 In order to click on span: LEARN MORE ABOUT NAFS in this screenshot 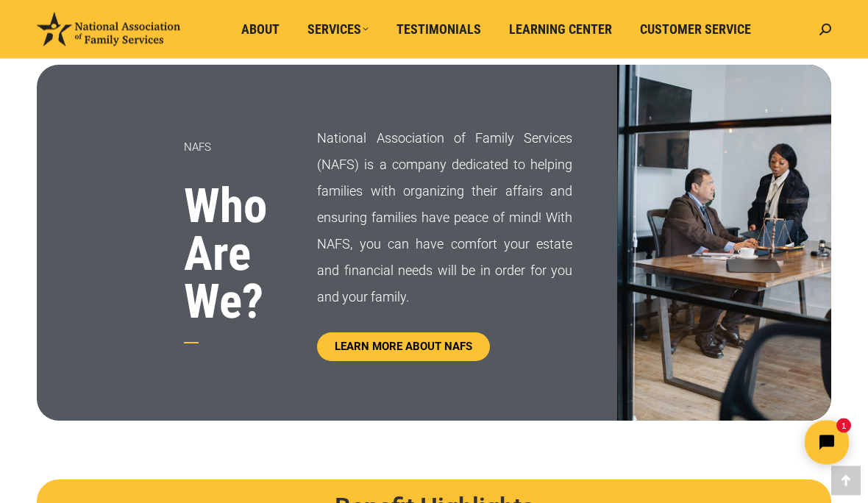, I will do `click(403, 348)`.